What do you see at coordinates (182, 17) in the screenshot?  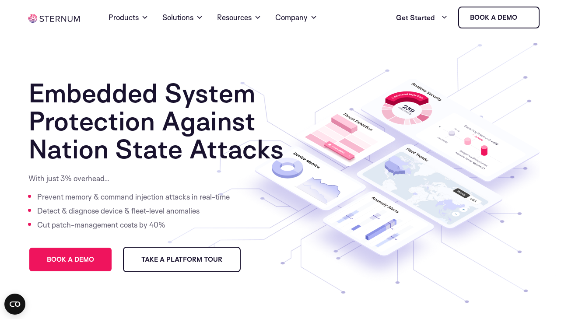 I see `a: Solutions` at bounding box center [182, 17].